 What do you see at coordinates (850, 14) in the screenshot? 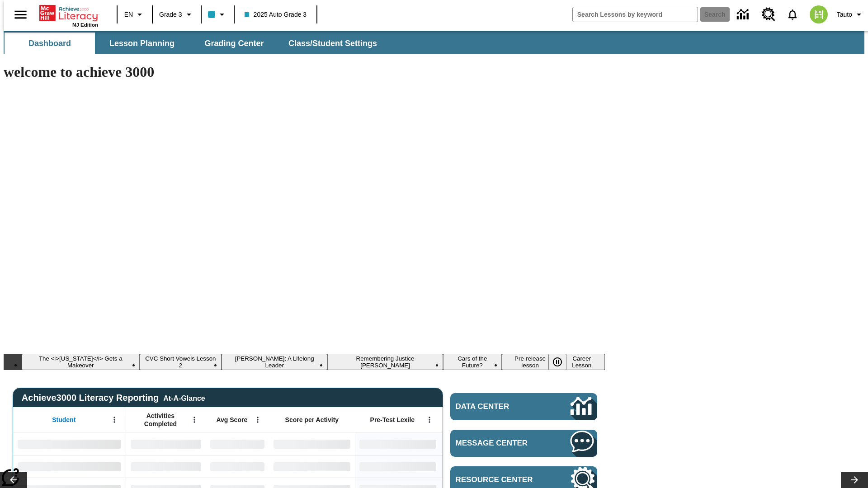
I see `button: Profile/Settings` at bounding box center [850, 14].